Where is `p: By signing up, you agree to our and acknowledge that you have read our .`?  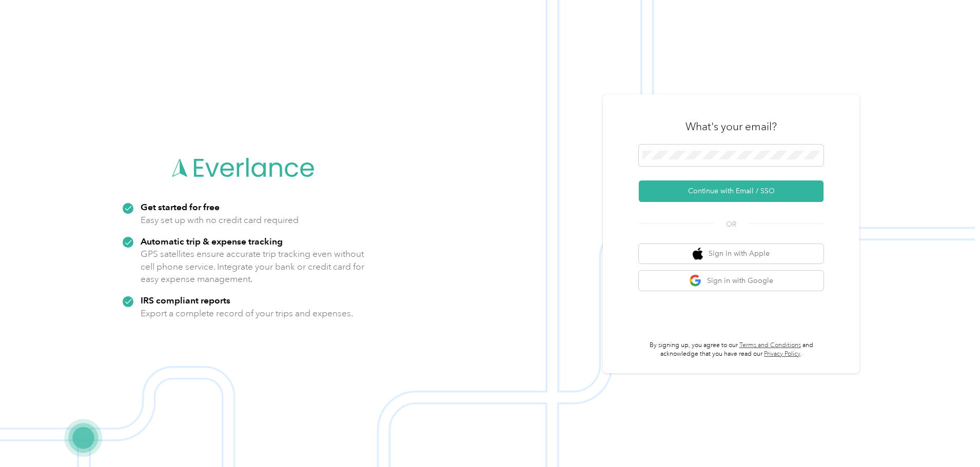 p: By signing up, you agree to our and acknowledge that you have read our . is located at coordinates (731, 350).